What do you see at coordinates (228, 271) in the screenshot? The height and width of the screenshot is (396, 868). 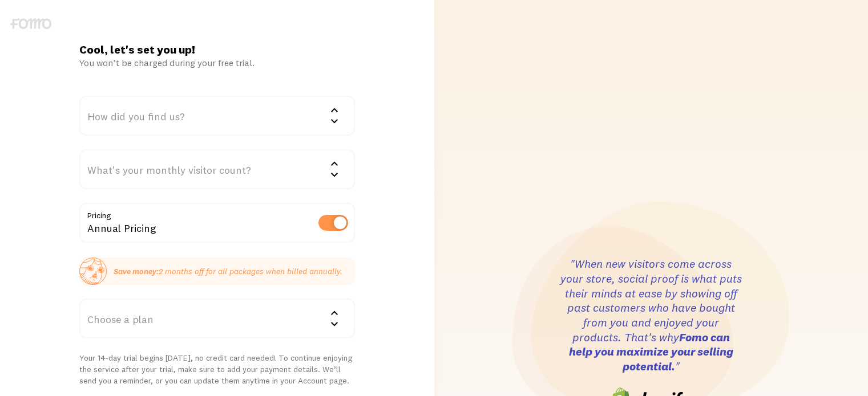 I see `p: 2 months off for all packages when billed annually.` at bounding box center [228, 271].